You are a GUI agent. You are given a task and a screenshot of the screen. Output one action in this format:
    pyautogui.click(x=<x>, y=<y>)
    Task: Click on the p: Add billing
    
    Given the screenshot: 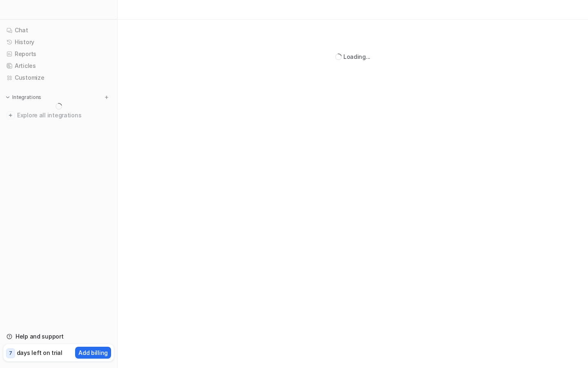 What is the action you would take?
    pyautogui.click(x=93, y=353)
    